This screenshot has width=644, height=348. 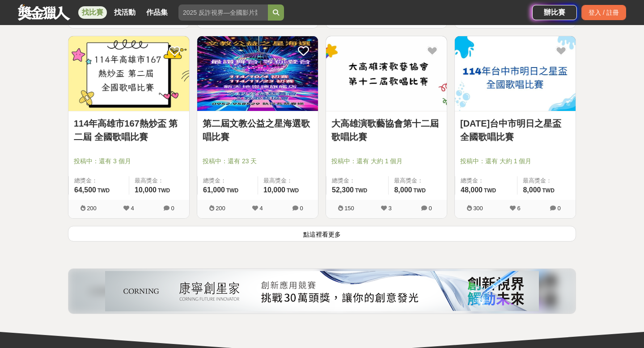 What do you see at coordinates (342, 189) in the screenshot?
I see `span: 52,300` at bounding box center [342, 189].